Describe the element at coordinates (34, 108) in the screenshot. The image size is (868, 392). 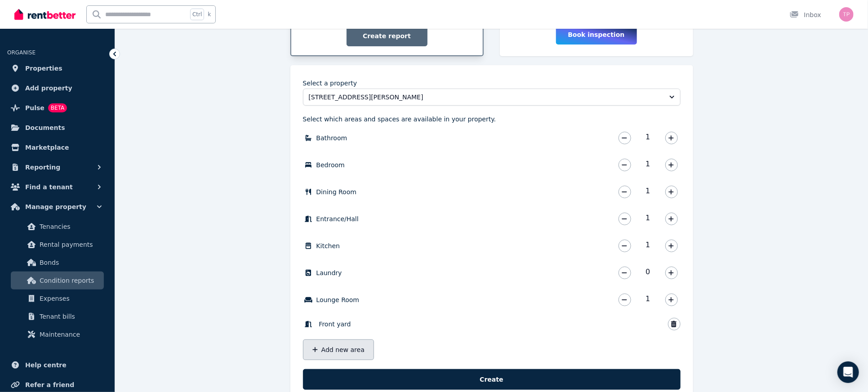
I see `span: Pulse` at that location.